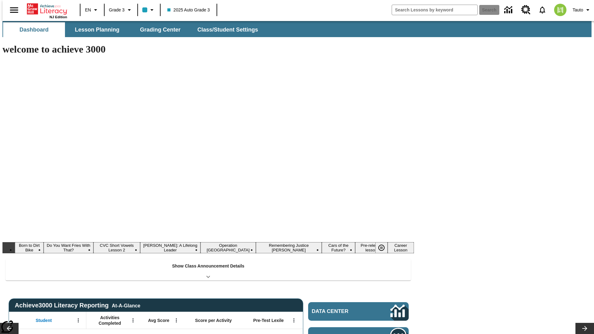 The height and width of the screenshot is (334, 594). What do you see at coordinates (44, 321) in the screenshot?
I see `span: Student` at bounding box center [44, 321].